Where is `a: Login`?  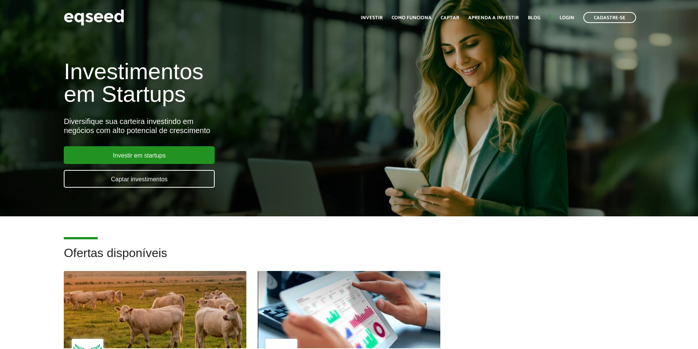
a: Login is located at coordinates (567, 18).